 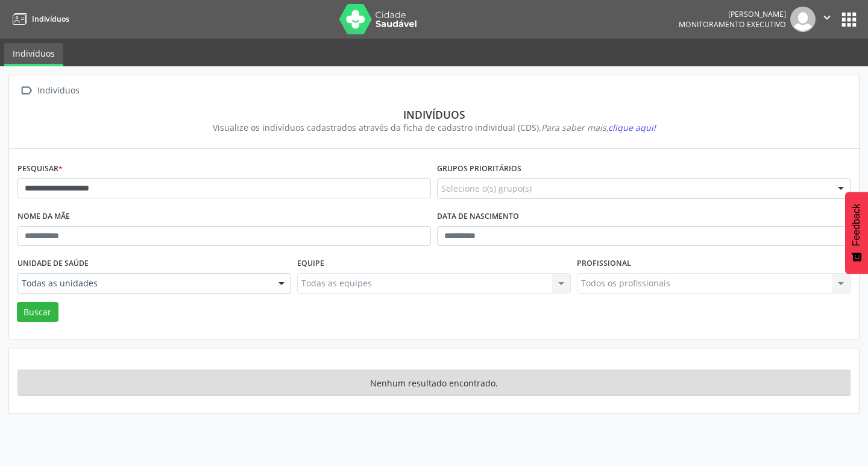 What do you see at coordinates (856, 225) in the screenshot?
I see `span: Feedback` at bounding box center [856, 225].